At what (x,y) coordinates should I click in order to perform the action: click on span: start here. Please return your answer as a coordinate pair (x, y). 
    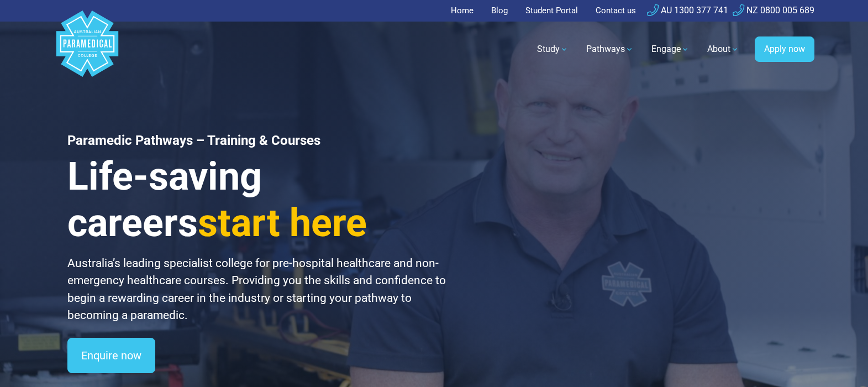
    Looking at the image, I should click on (282, 223).